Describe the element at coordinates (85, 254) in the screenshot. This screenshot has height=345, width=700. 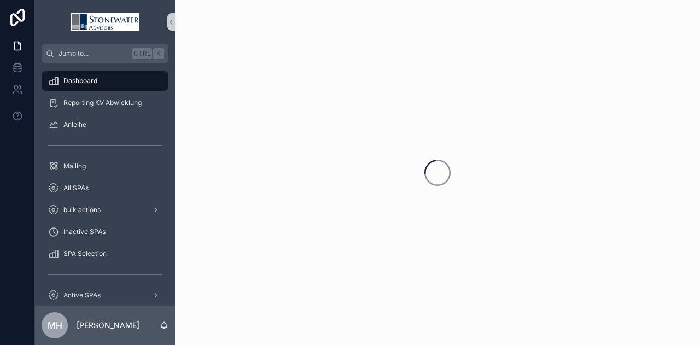
I see `span: SPA Selection` at that location.